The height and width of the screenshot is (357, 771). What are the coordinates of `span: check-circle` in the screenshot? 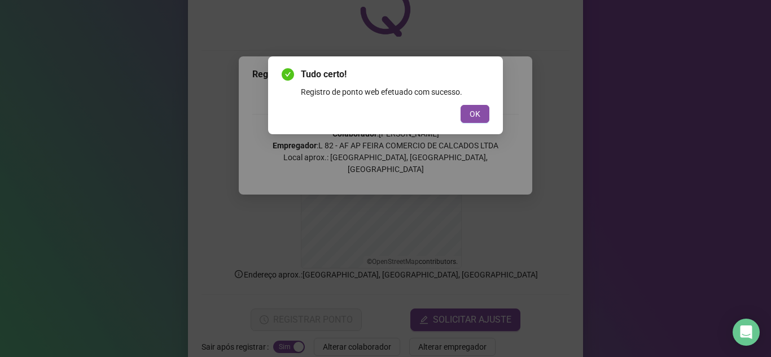 It's located at (288, 75).